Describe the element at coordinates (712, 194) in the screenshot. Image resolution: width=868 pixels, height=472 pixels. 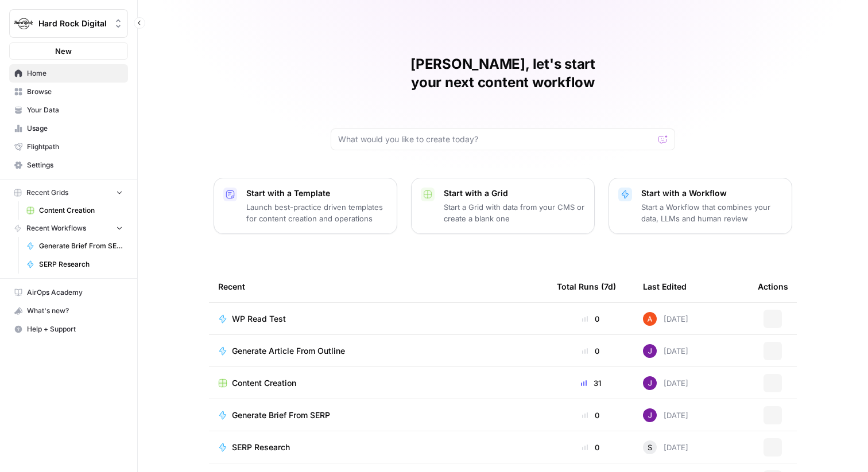
I see `p: Start with a Workflow` at that location.